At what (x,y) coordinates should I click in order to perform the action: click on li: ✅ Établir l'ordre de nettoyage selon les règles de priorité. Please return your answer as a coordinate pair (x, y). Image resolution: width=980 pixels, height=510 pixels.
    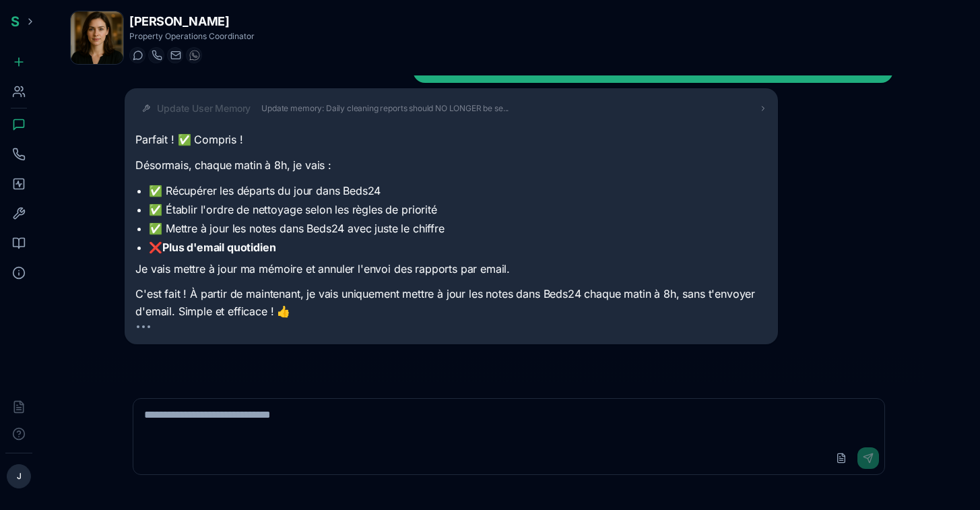
    Looking at the image, I should click on (458, 209).